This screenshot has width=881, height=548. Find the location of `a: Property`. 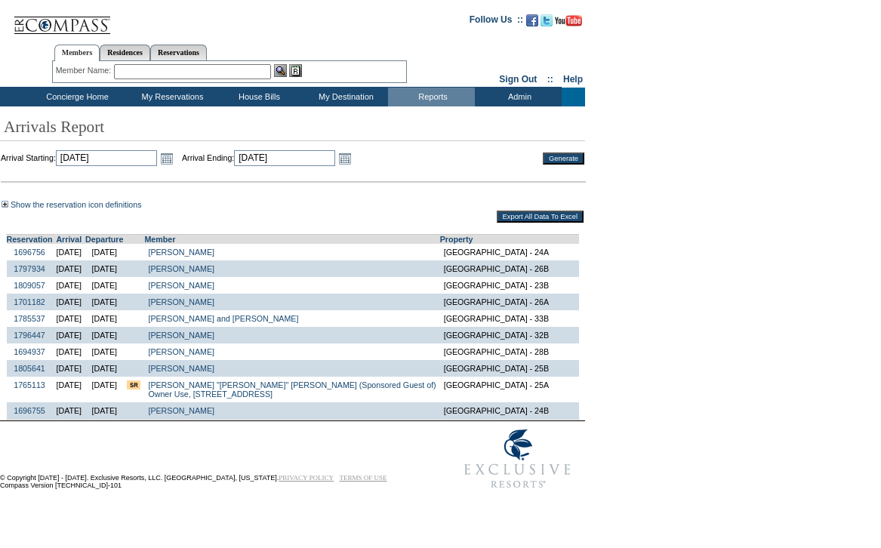

a: Property is located at coordinates (457, 239).